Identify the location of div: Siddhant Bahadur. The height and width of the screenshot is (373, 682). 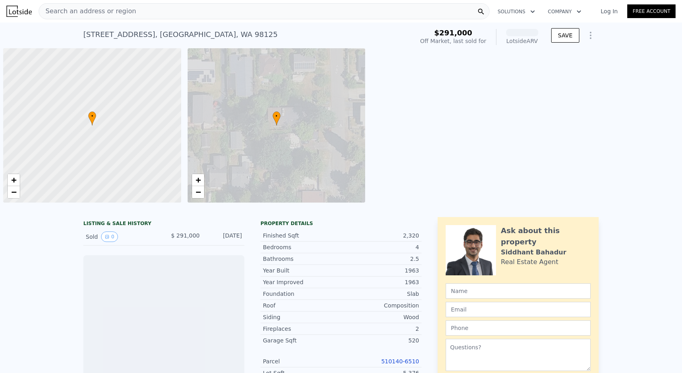
(533, 253).